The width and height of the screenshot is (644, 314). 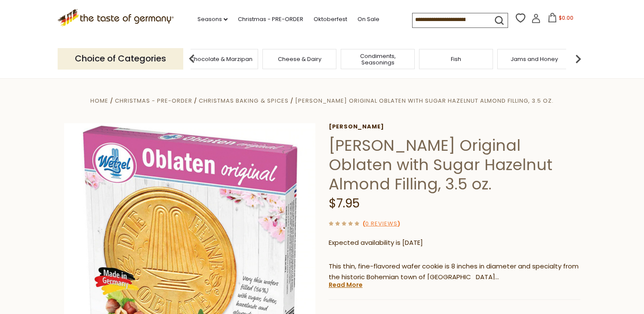 What do you see at coordinates (243, 101) in the screenshot?
I see `a: Christmas Baking & Spices` at bounding box center [243, 101].